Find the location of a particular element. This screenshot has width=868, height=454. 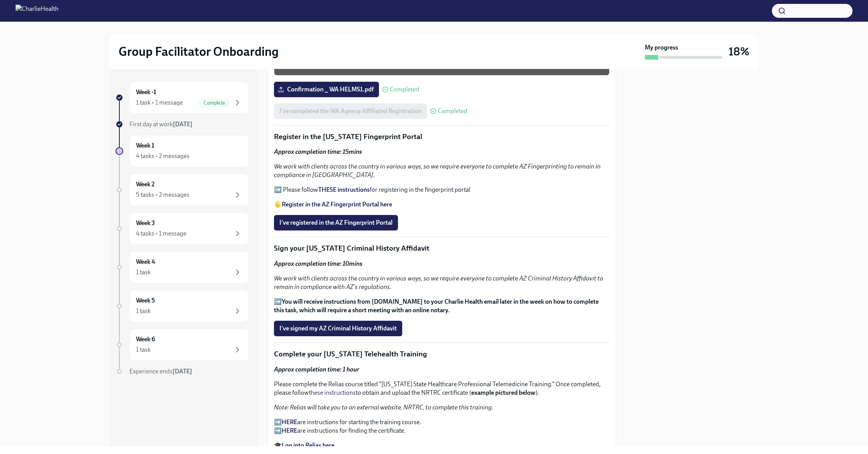

a: Week 51 task is located at coordinates (182, 306).